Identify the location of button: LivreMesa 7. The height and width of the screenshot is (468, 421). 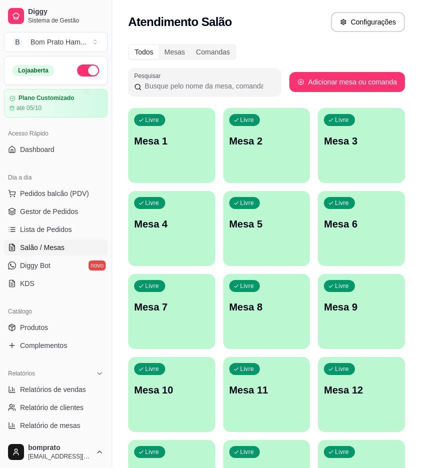
(172, 312).